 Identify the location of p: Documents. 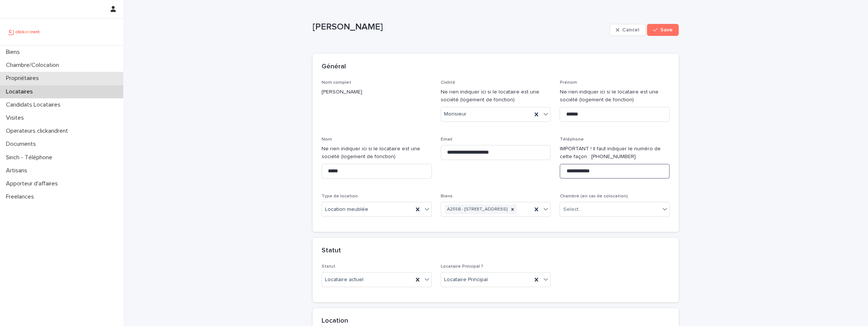
(23, 144).